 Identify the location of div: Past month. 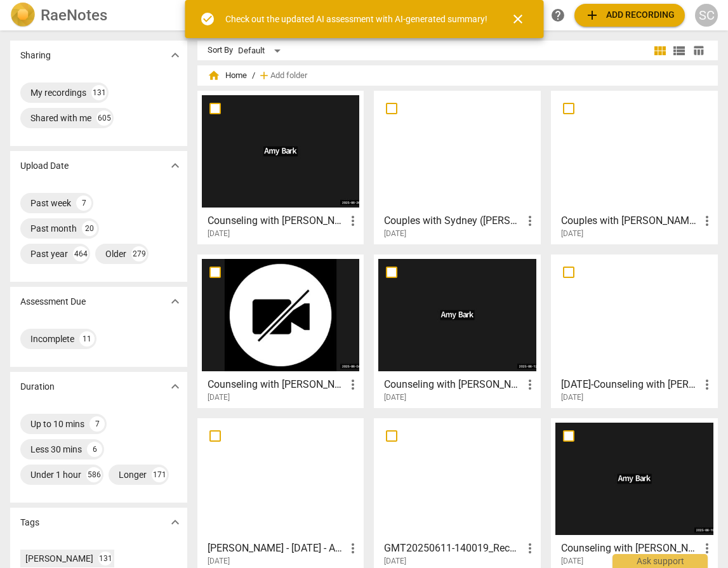
(53, 228).